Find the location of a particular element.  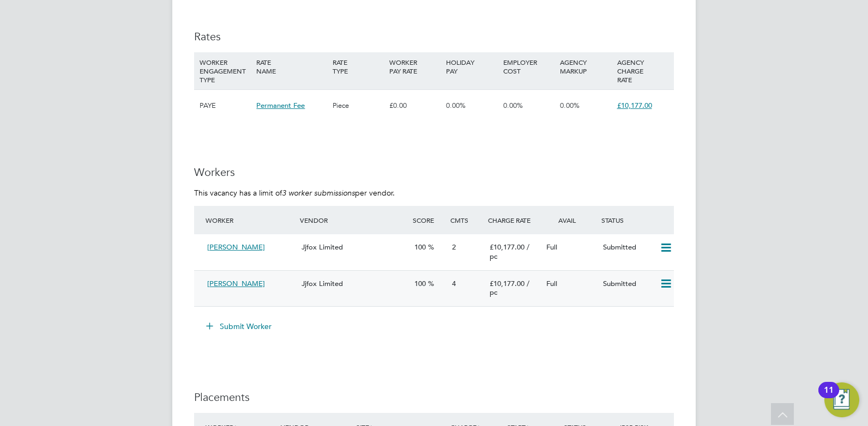

div: RATE TYPE is located at coordinates (358, 67).